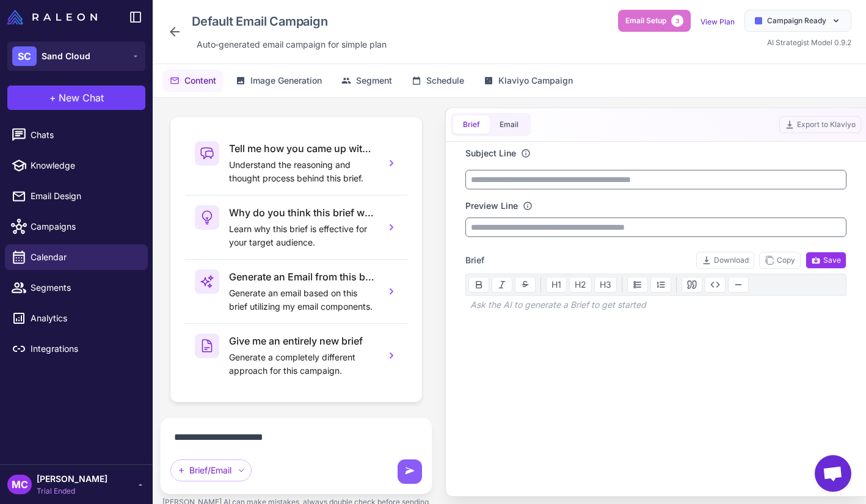  What do you see at coordinates (77, 98) in the screenshot?
I see `button: +New Chat` at bounding box center [77, 98].